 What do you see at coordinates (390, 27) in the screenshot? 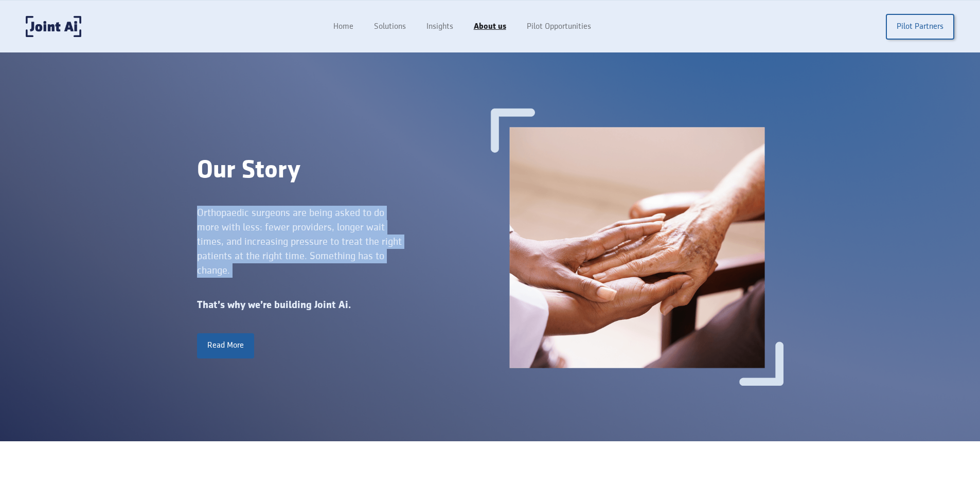
I see `a: Solutions` at bounding box center [390, 27].